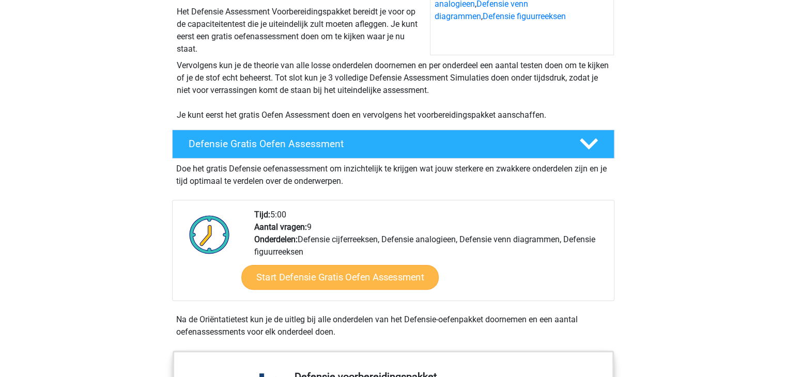 This screenshot has height=377, width=786. What do you see at coordinates (340, 277) in the screenshot?
I see `a: Start Defensie Gratis Oefen Assessment` at bounding box center [340, 277].